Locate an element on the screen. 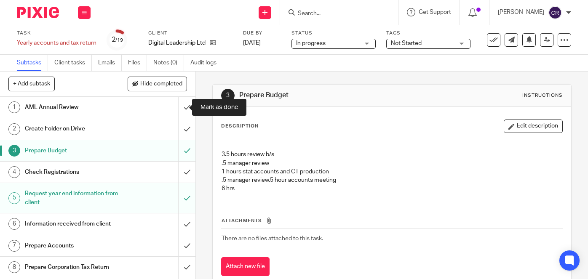 The height and width of the screenshot is (279, 588). h1: Create Folder on Drive is located at coordinates (73, 129).